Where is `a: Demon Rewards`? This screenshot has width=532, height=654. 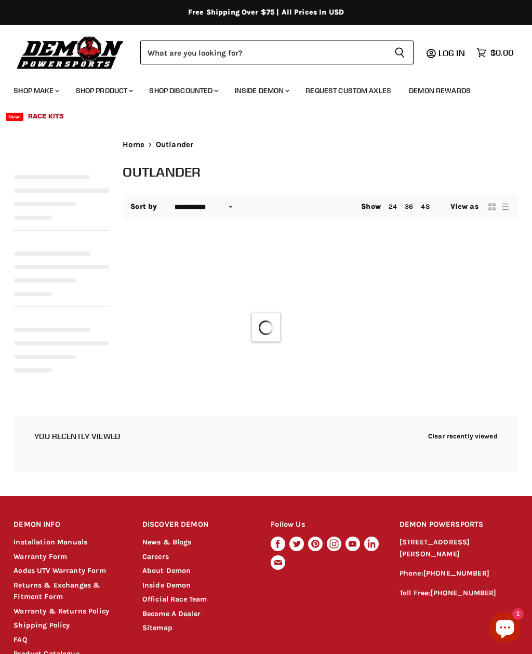 a: Demon Rewards is located at coordinates (439, 90).